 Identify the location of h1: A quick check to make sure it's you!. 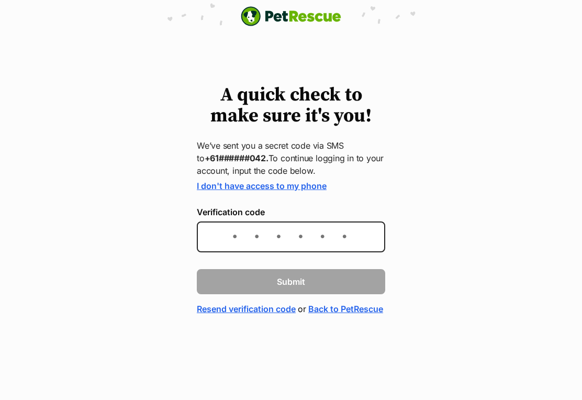
(291, 106).